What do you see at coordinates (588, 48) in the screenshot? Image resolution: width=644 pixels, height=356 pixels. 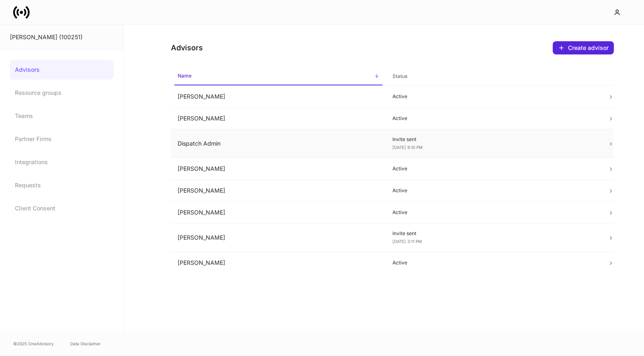 I see `div: Create advisor` at bounding box center [588, 48].